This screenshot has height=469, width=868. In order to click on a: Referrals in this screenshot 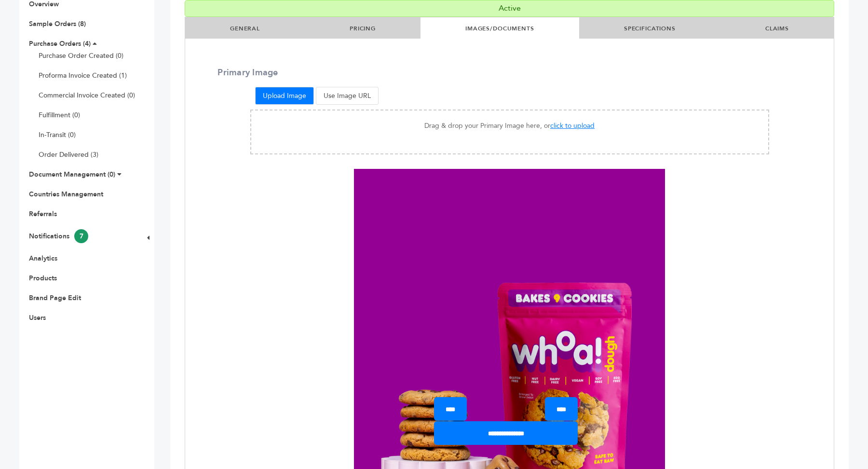, I will do `click(43, 213)`.